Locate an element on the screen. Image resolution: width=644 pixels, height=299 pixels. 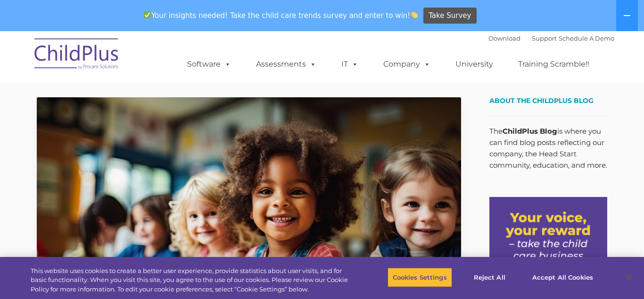
button: Close is located at coordinates (629, 277).